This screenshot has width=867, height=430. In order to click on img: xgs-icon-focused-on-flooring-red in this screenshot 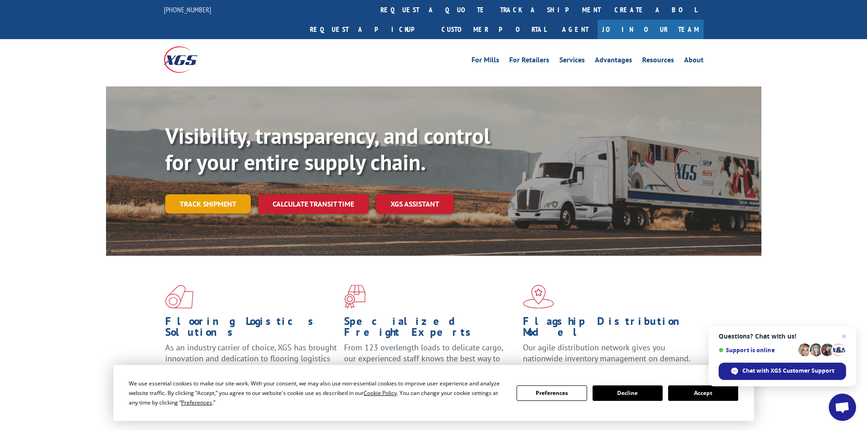, I will do `click(354, 297)`.